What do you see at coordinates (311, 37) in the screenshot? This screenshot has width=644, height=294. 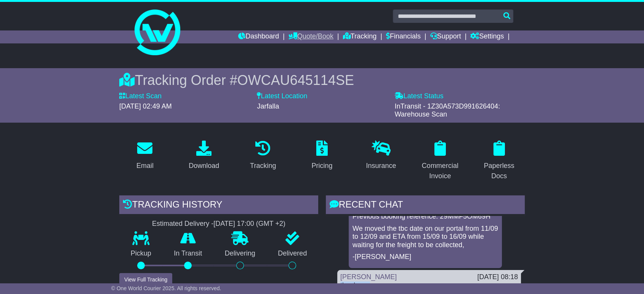 I see `a: Quote/Book` at bounding box center [311, 37].